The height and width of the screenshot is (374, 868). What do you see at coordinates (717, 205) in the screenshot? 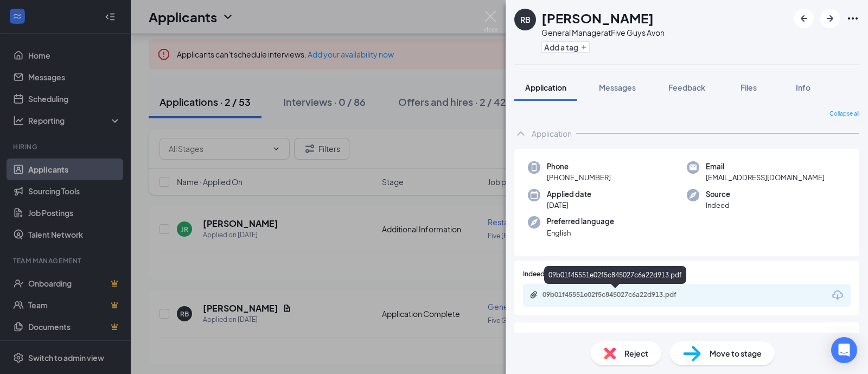
I see `span: Indeed` at bounding box center [717, 205].